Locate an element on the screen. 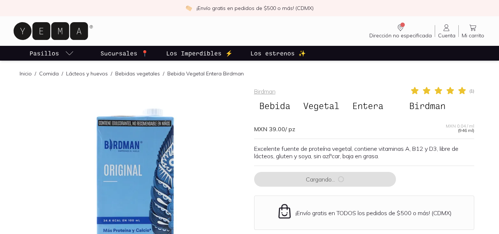  span: Cuenta is located at coordinates (446, 35).